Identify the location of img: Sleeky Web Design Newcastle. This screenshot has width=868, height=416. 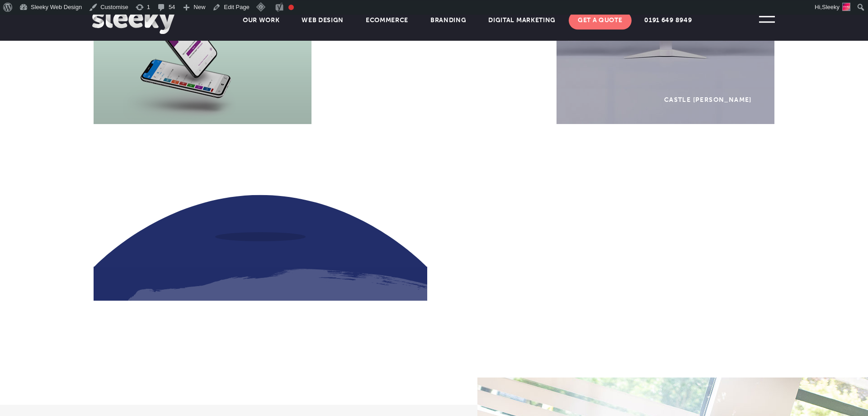
(134, 21).